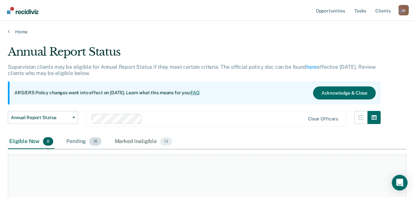  Describe the element at coordinates (312, 67) in the screenshot. I see `a: here` at that location.